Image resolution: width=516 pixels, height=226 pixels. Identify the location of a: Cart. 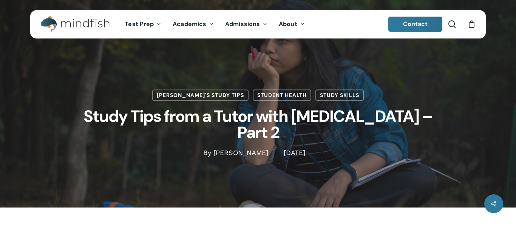
(471, 24).